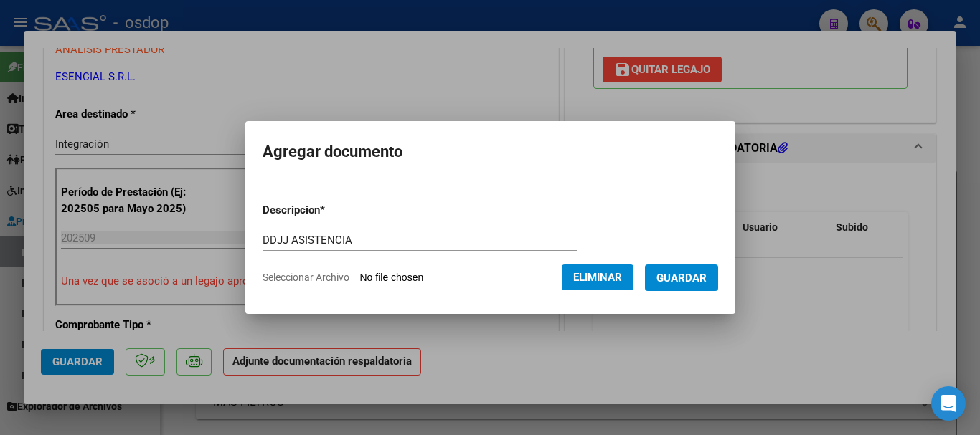  What do you see at coordinates (681, 278) in the screenshot?
I see `button: Guardar` at bounding box center [681, 278].